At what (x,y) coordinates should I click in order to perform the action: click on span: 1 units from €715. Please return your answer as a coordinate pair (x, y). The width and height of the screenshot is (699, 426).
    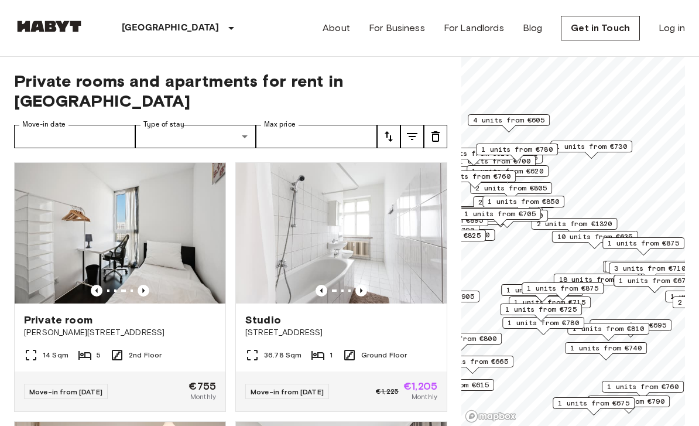
    Looking at the image, I should click on (550, 302).